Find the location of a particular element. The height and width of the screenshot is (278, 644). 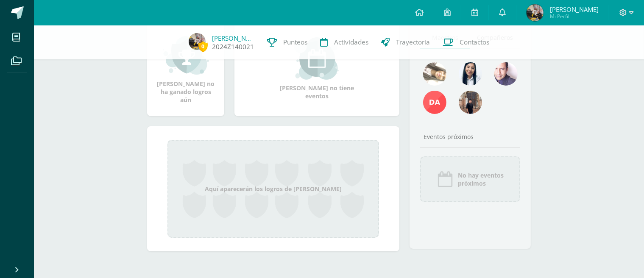

a: Contactos is located at coordinates (466, 43).